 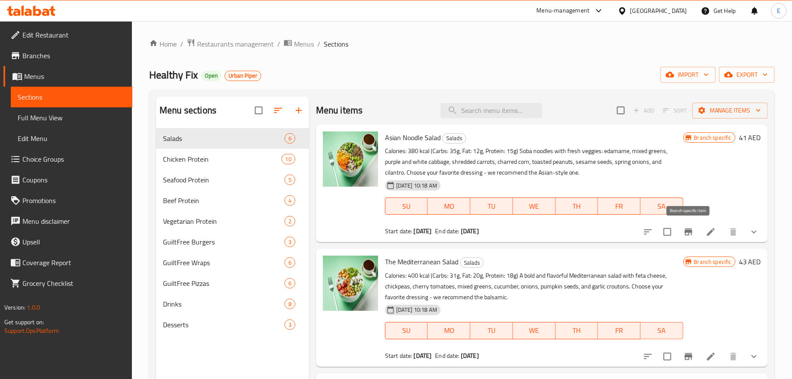 What do you see at coordinates (399, 356) in the screenshot?
I see `span: Start date:` at bounding box center [399, 356].